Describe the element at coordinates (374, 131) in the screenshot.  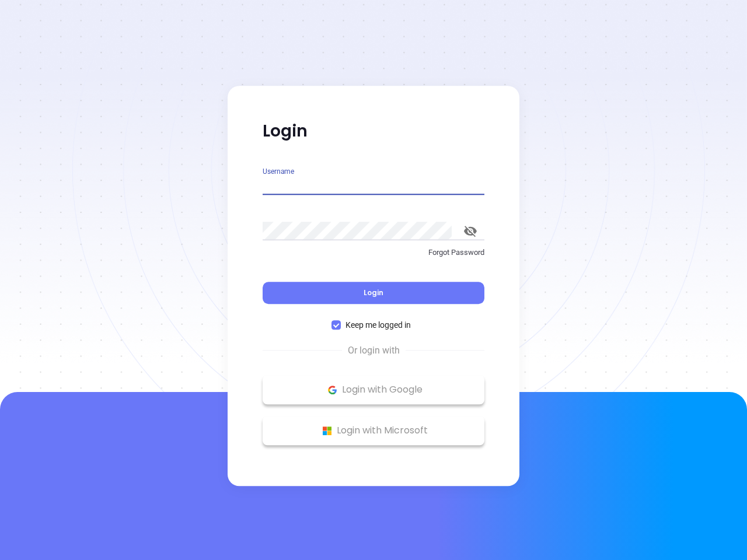
I see `p: Login` at that location.